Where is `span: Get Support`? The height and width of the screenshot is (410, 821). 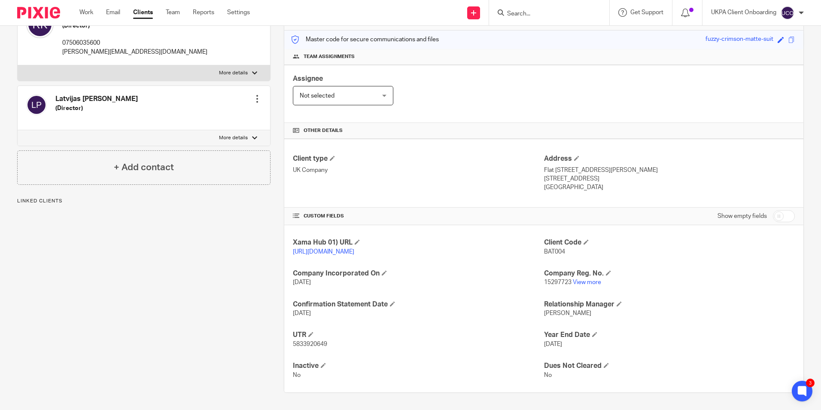 span: Get Support is located at coordinates (647, 12).